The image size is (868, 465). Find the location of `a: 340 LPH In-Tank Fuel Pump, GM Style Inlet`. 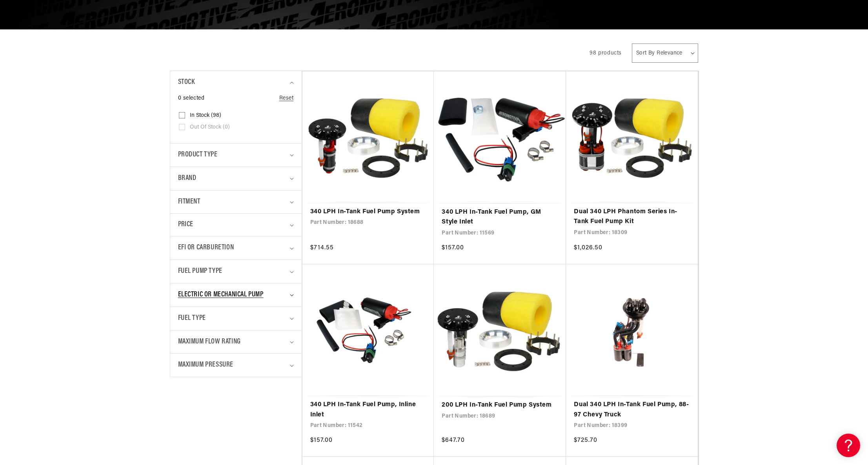

a: 340 LPH In-Tank Fuel Pump, GM Style Inlet is located at coordinates (500, 217).